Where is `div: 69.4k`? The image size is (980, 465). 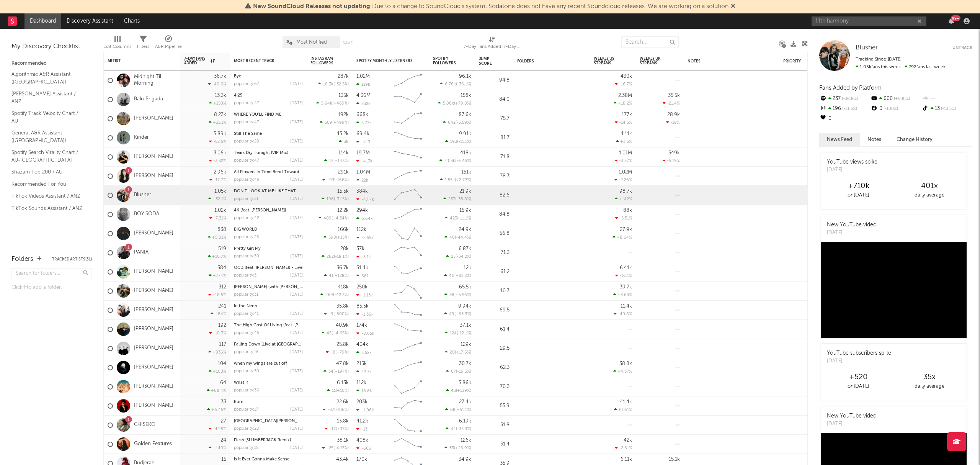 div: 69.4k is located at coordinates (363, 134).